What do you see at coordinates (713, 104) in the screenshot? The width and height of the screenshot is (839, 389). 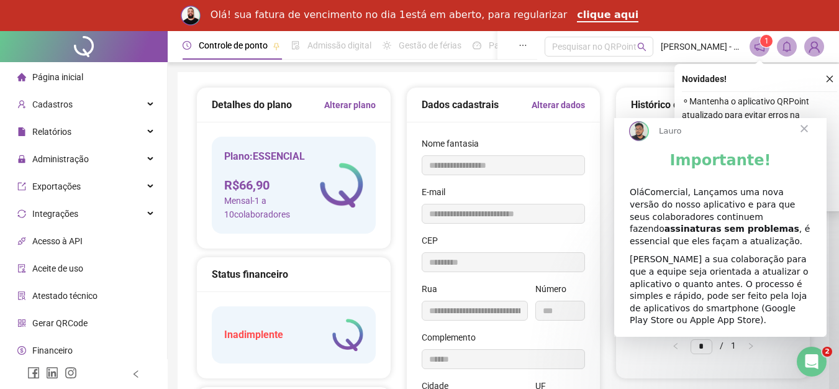 I see `div: Histórico de cobranças` at bounding box center [713, 104].